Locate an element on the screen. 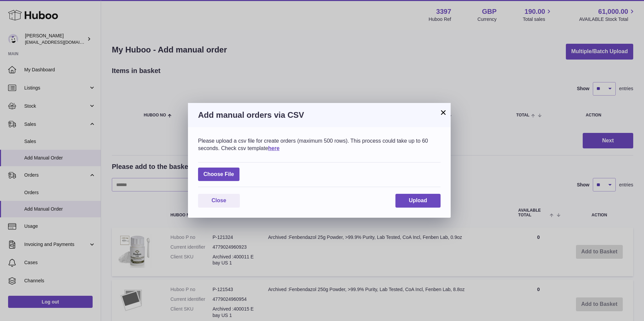 This screenshot has height=321, width=644. span: Close is located at coordinates (219, 200).